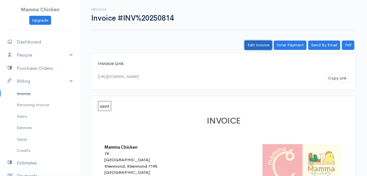  What do you see at coordinates (132, 9) in the screenshot?
I see `h6: Invoice` at bounding box center [132, 9].